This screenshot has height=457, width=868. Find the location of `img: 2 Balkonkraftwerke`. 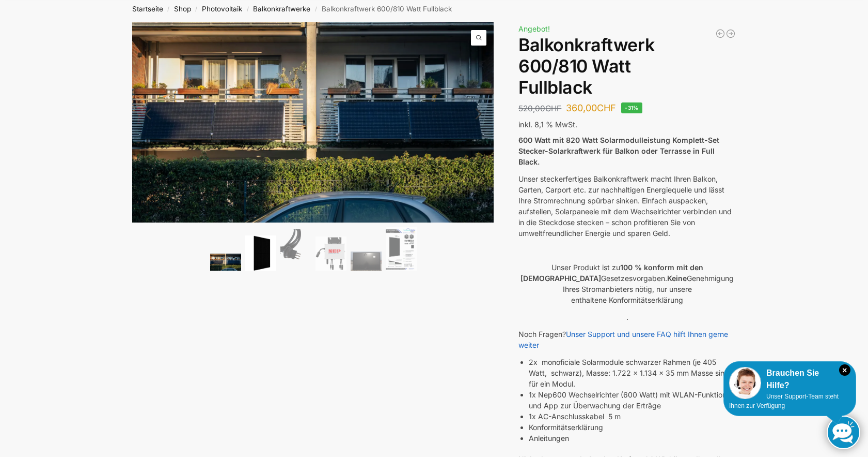

img: 2 Balkonkraftwerke is located at coordinates (225, 262).